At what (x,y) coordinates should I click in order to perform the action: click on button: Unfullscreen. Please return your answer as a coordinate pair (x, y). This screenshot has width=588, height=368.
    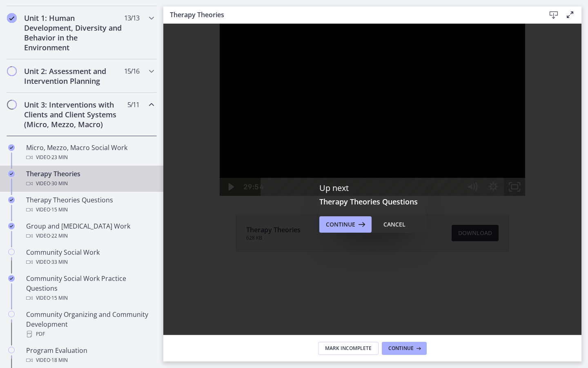
    Looking at the image, I should click on (351, 163).